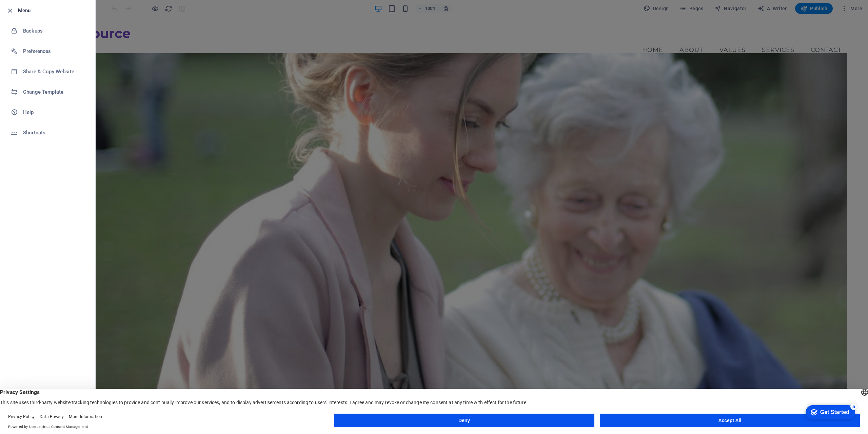 Image resolution: width=868 pixels, height=434 pixels. Describe the element at coordinates (48, 112) in the screenshot. I see `a: Help` at that location.